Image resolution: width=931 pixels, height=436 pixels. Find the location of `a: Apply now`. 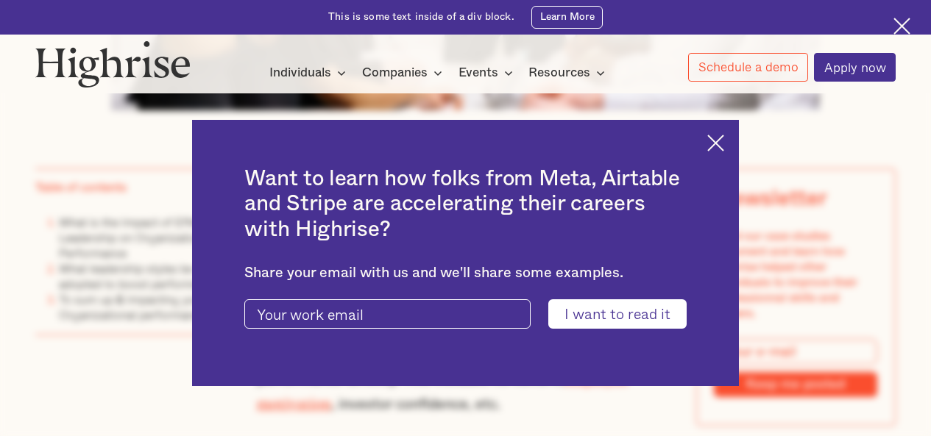

a: Apply now is located at coordinates (855, 67).